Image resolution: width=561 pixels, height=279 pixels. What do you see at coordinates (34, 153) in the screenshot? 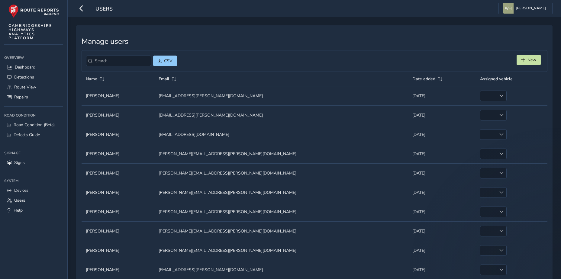
I see `div: Signage` at bounding box center [34, 153].